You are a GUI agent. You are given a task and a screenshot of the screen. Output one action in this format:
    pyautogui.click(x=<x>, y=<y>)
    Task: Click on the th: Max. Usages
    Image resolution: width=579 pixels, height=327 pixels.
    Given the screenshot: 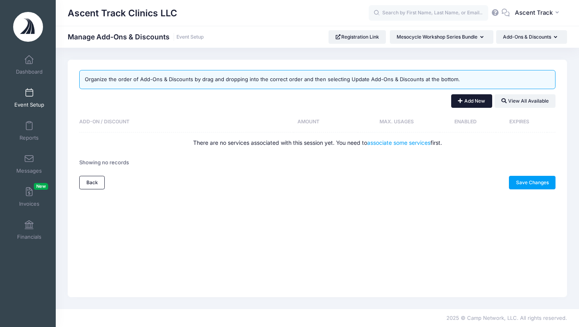 What is the action you would take?
    pyautogui.click(x=398, y=122)
    